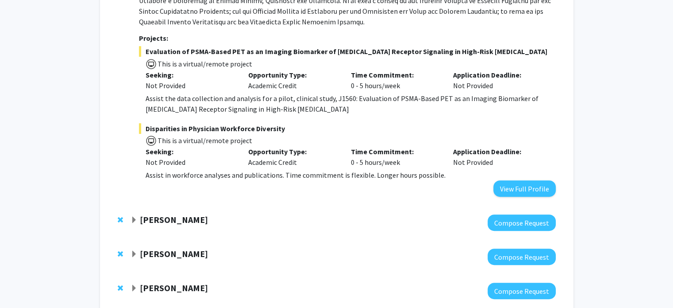 This screenshot has height=308, width=673. I want to click on button: Compose Request to Stephen Baylin, so click(522, 290).